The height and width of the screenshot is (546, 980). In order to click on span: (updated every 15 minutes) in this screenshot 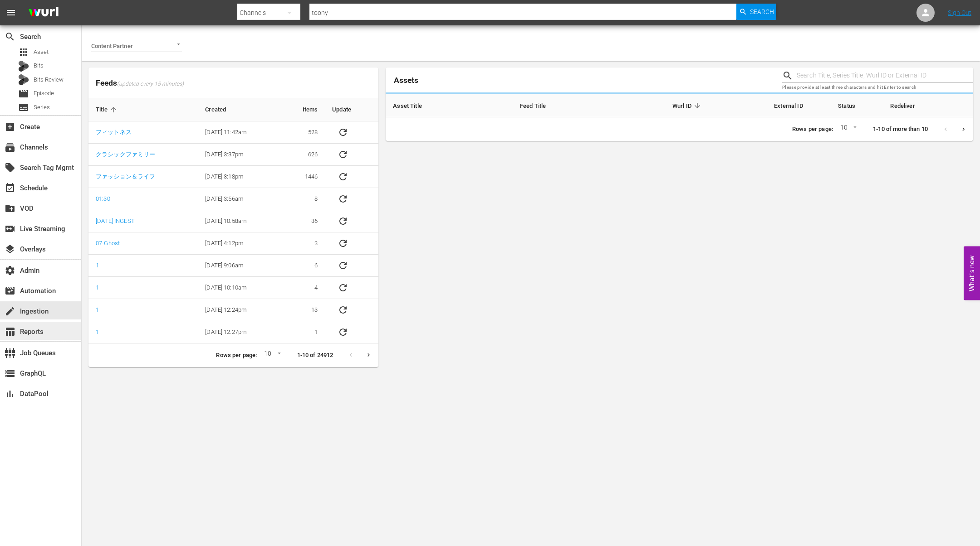, I will do `click(150, 84)`.